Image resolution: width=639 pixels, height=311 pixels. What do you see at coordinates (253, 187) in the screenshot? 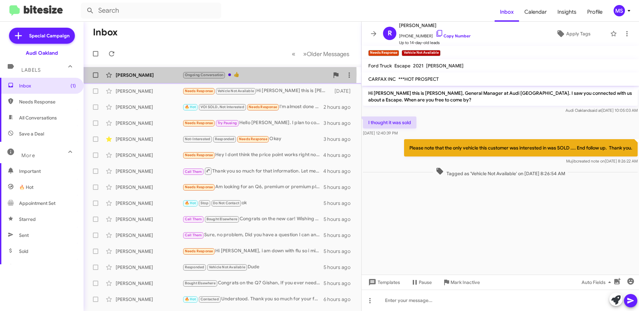
I see `div: Am looking for an Q6, premium or premium plus. Somewhat flexible on exterior color, but brown int...` at bounding box center [253, 187].